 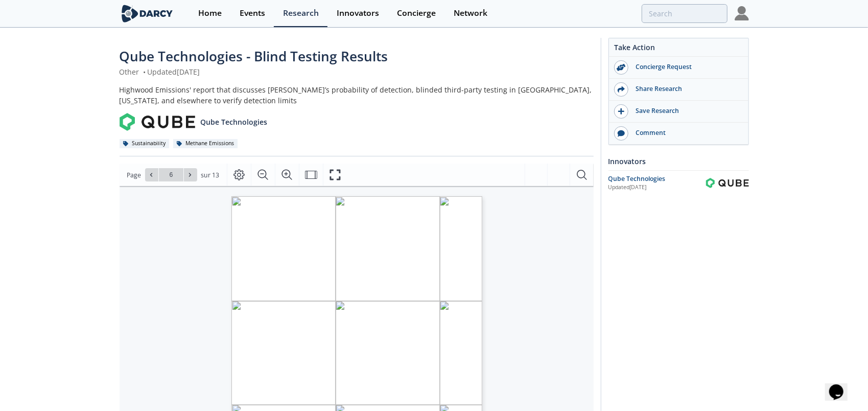 I want to click on img: logo-wide.svg, so click(x=147, y=14).